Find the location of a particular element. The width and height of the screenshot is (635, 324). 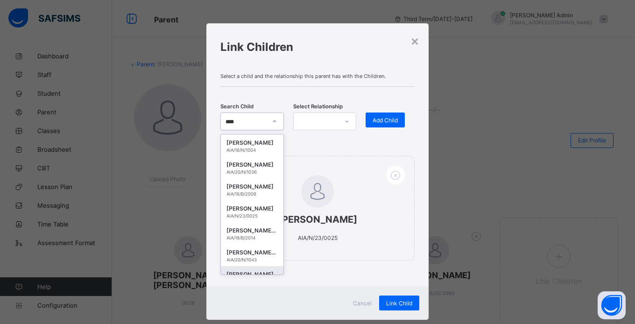

span: AIA/N/23/0025 is located at coordinates (317, 238).